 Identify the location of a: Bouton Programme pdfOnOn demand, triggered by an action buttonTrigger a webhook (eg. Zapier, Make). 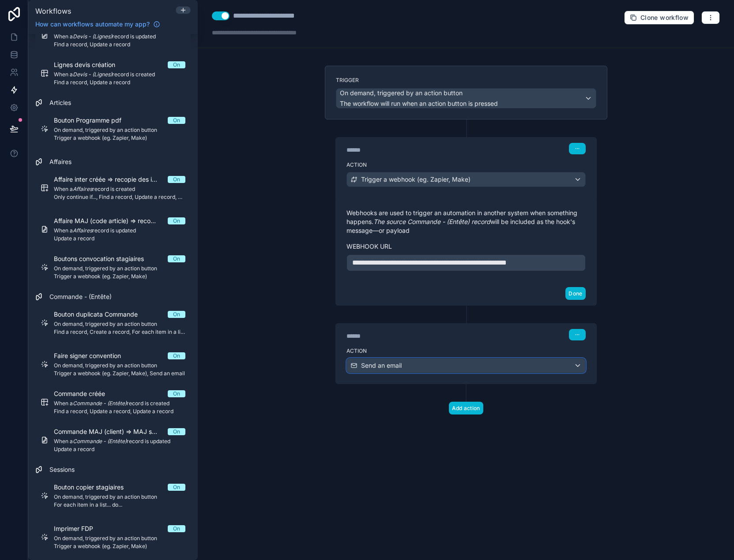
(113, 129).